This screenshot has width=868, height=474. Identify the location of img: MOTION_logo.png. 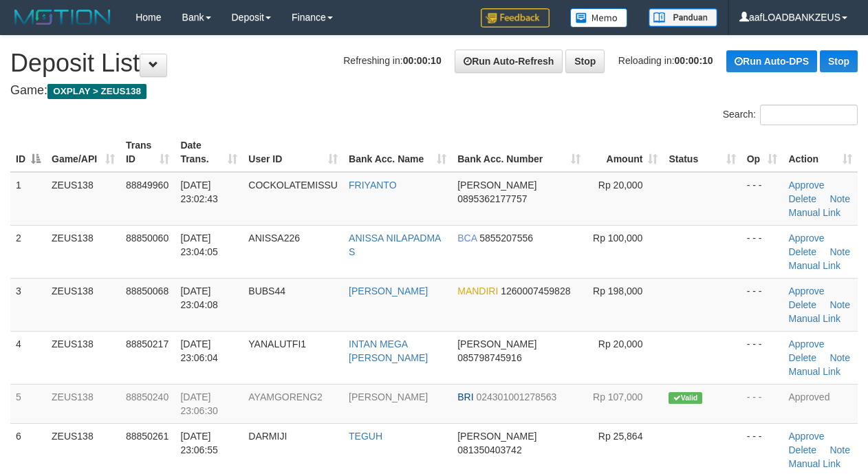
(63, 17).